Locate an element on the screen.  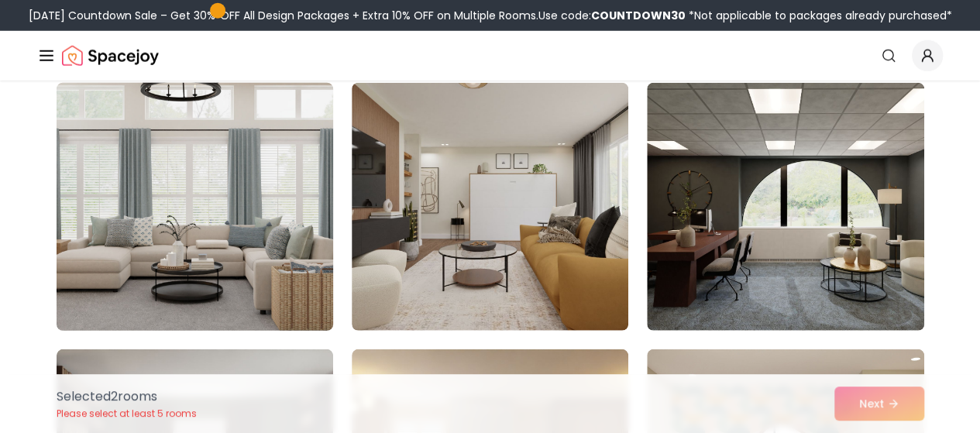
nav: Global is located at coordinates (490, 56).